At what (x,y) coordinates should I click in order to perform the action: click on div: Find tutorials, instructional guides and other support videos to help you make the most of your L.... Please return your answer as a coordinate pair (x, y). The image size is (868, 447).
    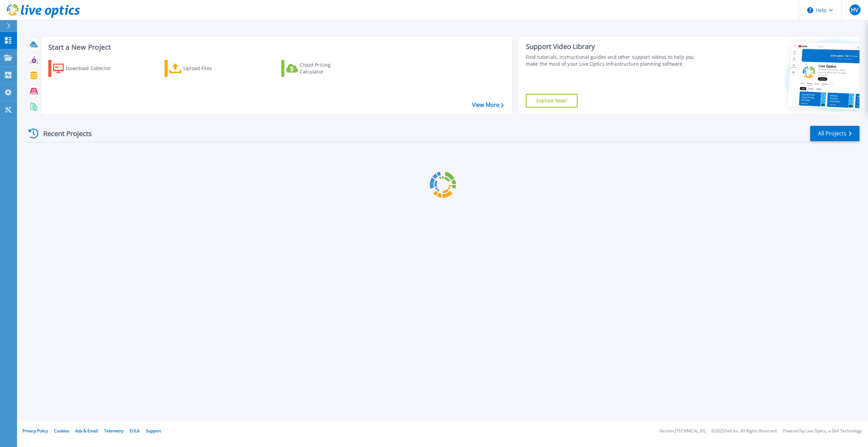
    Looking at the image, I should click on (614, 60).